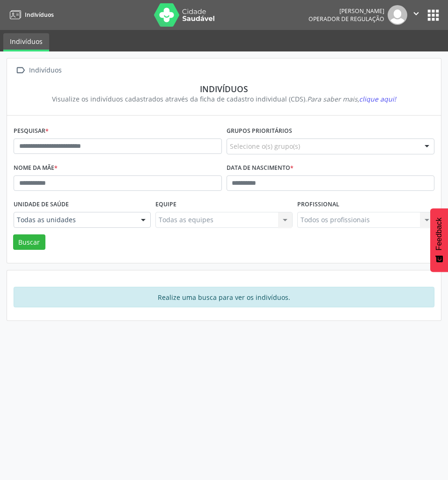 The height and width of the screenshot is (480, 448). What do you see at coordinates (318, 205) in the screenshot?
I see `label: Profissional` at bounding box center [318, 205].